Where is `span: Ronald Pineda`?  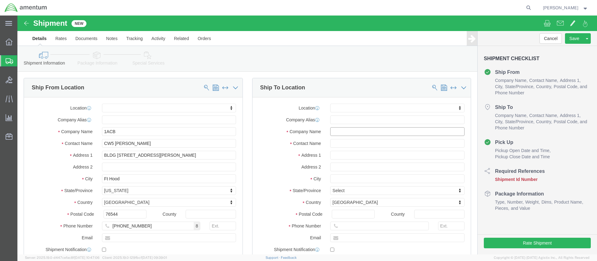
span: Ronald Pineda is located at coordinates (560, 8).